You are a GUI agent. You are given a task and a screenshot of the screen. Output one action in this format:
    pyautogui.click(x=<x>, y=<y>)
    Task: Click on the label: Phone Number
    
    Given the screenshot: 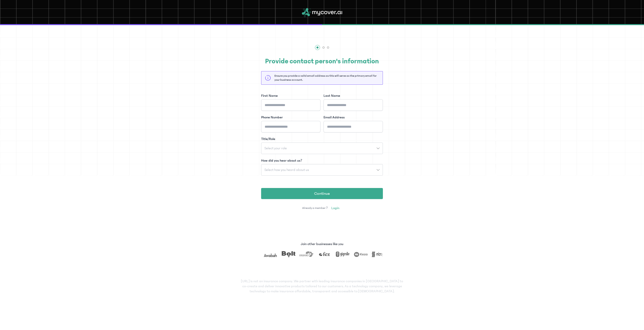 What is the action you would take?
    pyautogui.click(x=272, y=118)
    